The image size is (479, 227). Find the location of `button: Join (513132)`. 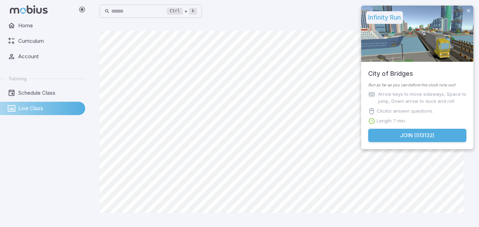

button: Join (513132) is located at coordinates (417, 135).